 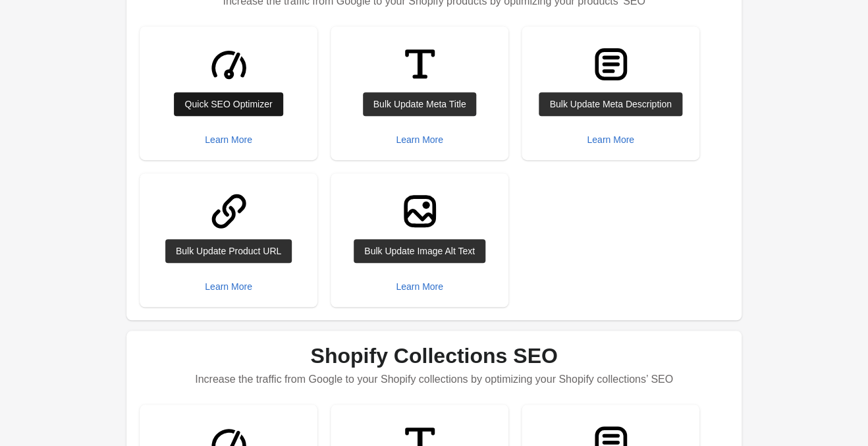 What do you see at coordinates (228, 104) in the screenshot?
I see `div: Quick SEO Optimizer` at bounding box center [228, 104].